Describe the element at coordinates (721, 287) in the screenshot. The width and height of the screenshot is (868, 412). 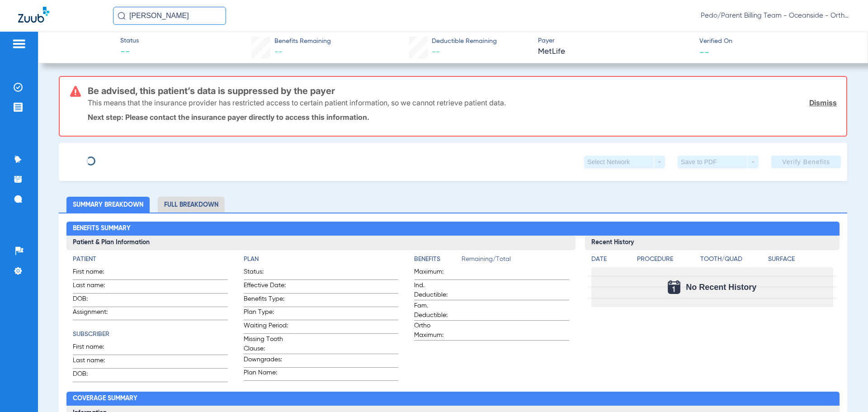
I see `span: No Recent History` at that location.